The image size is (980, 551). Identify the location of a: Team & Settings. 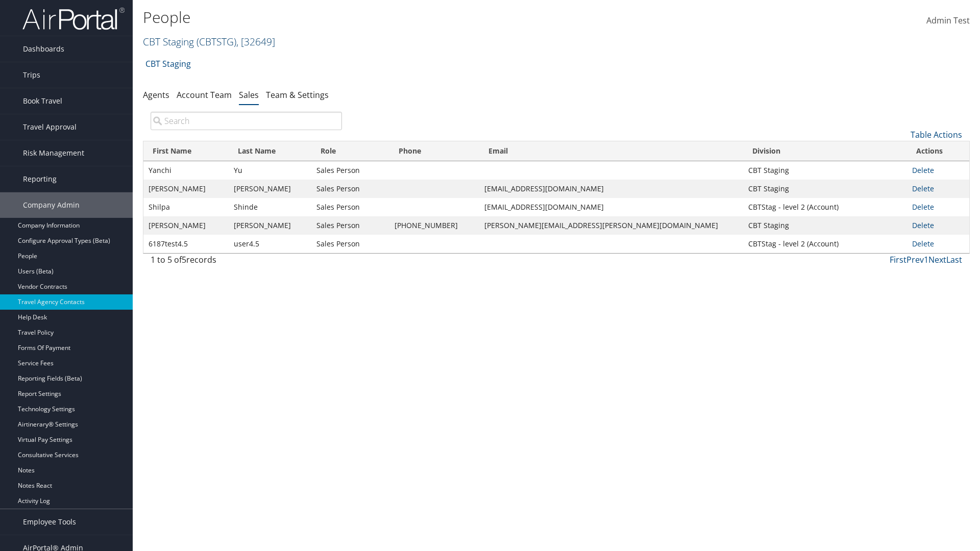
(297, 95).